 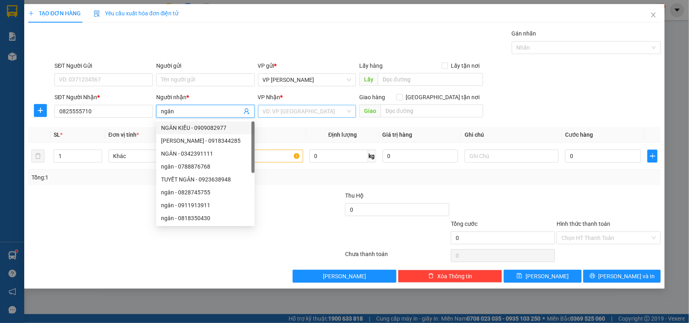 What do you see at coordinates (246, 111) in the screenshot?
I see `span: user-add` at bounding box center [246, 111].